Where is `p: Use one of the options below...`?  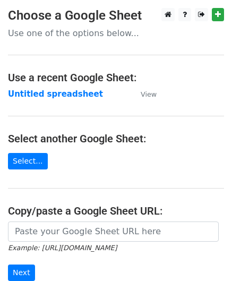 p: Use one of the options below... is located at coordinates (116, 33).